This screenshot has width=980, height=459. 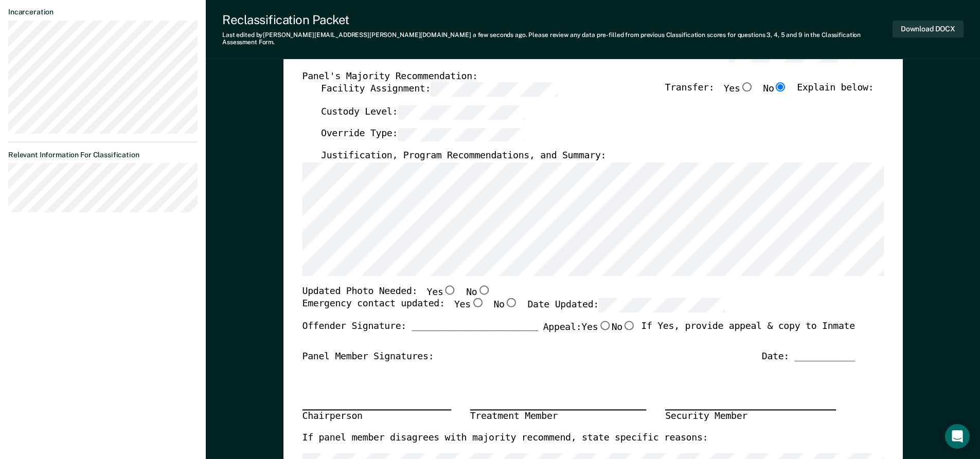 What do you see at coordinates (439, 90) in the screenshot?
I see `label: Facility Assignment:` at bounding box center [439, 90].